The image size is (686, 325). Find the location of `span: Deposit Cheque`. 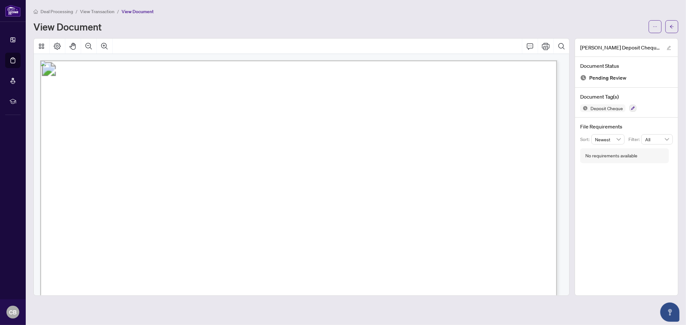

span: Deposit Cheque is located at coordinates (606, 108).